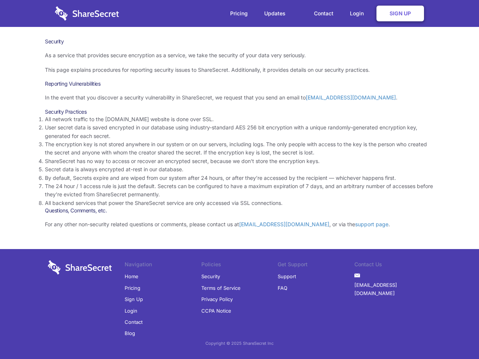  Describe the element at coordinates (131, 276) in the screenshot. I see `a: Home` at that location.